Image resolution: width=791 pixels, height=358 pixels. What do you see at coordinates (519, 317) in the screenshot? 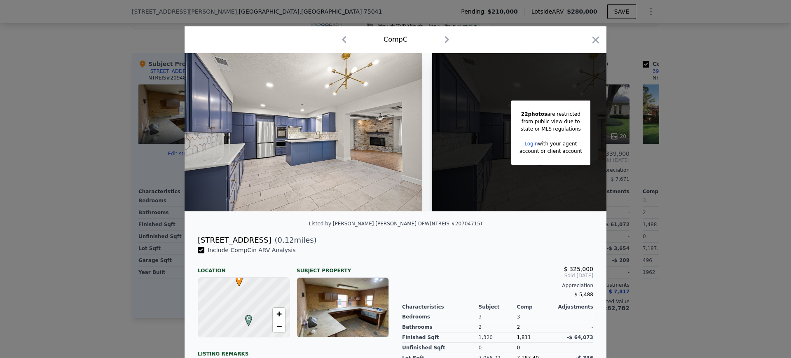
I see `span: 3` at bounding box center [519, 317].